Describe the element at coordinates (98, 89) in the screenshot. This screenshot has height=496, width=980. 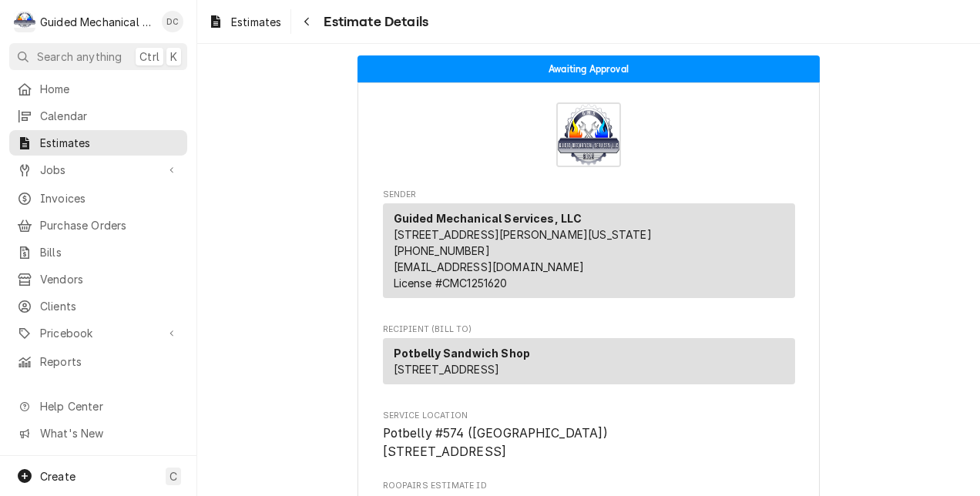
I see `a: Home` at that location.